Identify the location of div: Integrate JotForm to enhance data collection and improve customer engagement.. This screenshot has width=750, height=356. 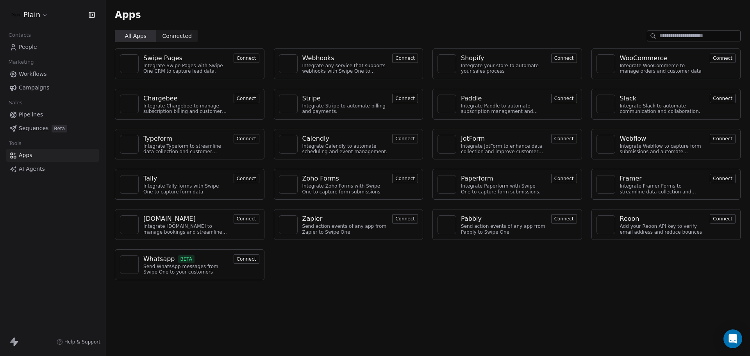
(503, 149).